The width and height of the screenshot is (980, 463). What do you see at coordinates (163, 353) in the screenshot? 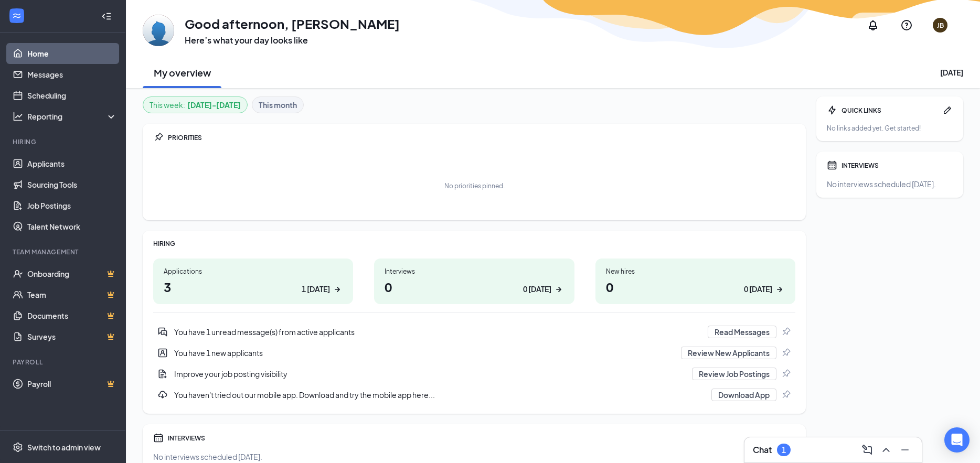
I see `svg: UserEntity` at bounding box center [163, 353].